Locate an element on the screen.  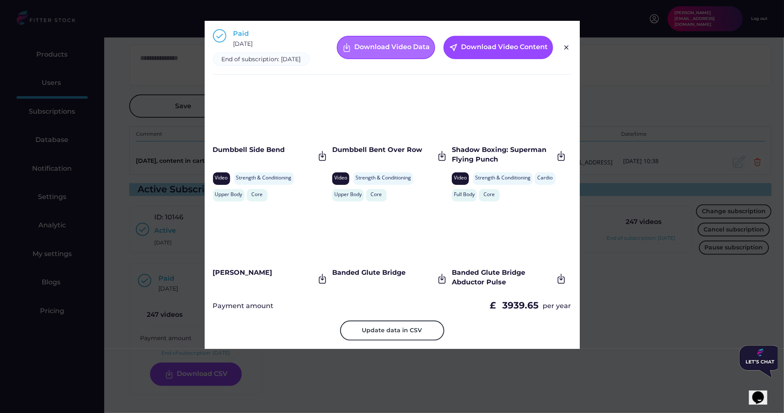
div: Download Video Data is located at coordinates (392, 47).